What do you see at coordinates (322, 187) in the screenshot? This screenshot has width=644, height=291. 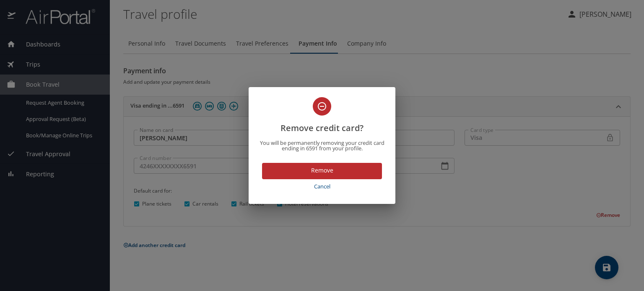 I see `button: Cancel` at bounding box center [322, 187].